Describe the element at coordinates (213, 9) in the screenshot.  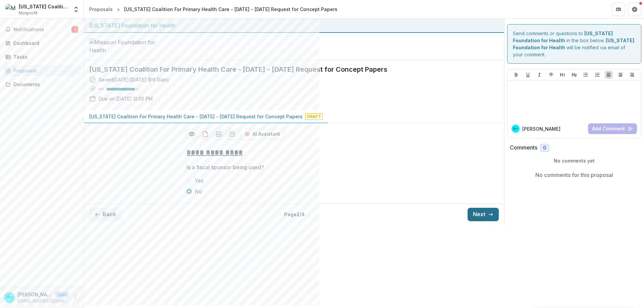
I see `nav: breadcrumb` at that location.